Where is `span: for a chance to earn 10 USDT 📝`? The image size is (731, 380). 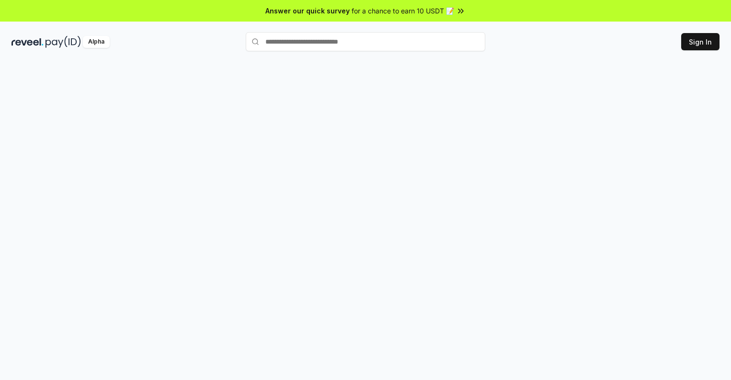
span: for a chance to earn 10 USDT 📝 is located at coordinates (403, 11).